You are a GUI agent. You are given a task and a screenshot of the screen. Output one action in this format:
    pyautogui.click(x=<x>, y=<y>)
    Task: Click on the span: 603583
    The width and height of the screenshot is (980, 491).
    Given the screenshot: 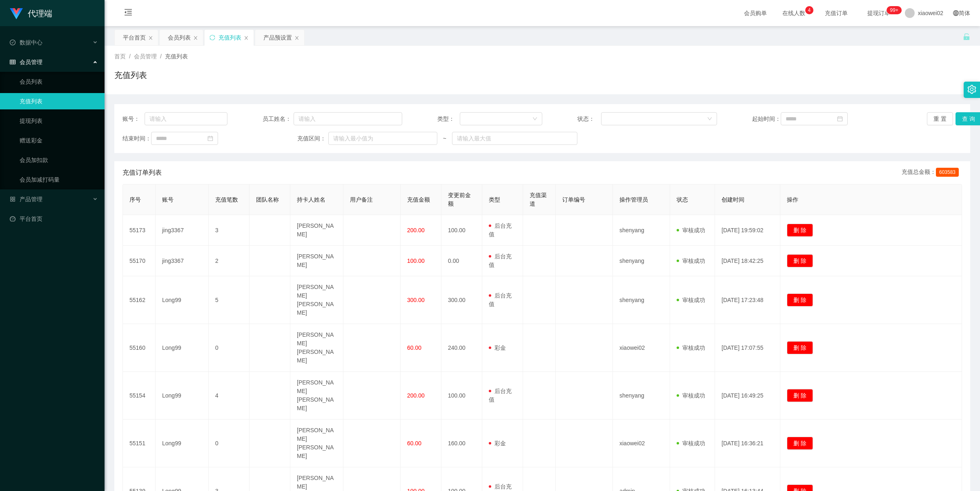 What is the action you would take?
    pyautogui.click(x=947, y=172)
    